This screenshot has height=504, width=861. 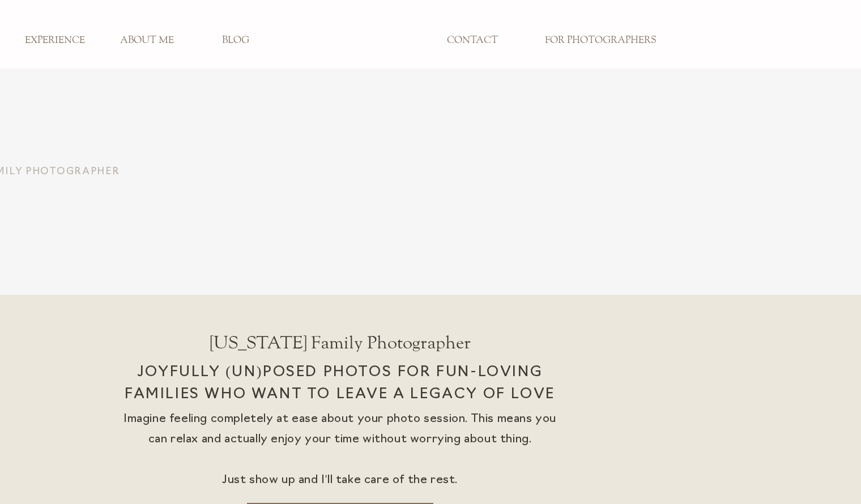 What do you see at coordinates (600, 40) in the screenshot?
I see `h3: FOR PHOTOGRAPHERS` at bounding box center [600, 40].